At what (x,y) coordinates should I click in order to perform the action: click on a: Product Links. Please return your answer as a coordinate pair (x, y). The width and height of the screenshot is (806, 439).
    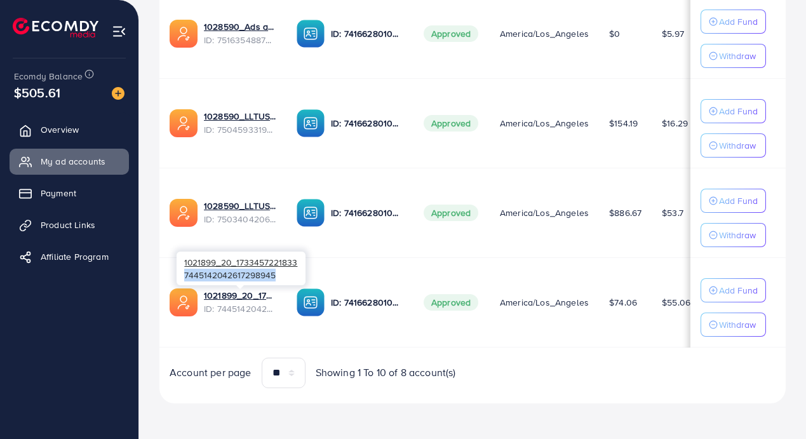
    Looking at the image, I should click on (69, 225).